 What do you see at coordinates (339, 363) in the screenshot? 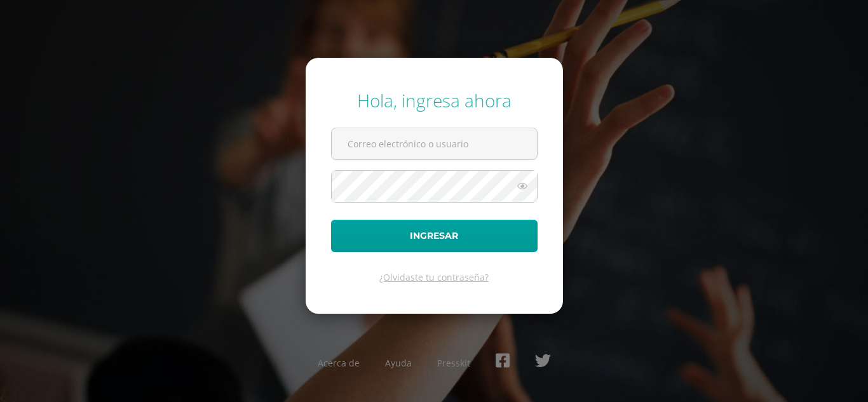
I see `a: Acerca de` at bounding box center [339, 363].